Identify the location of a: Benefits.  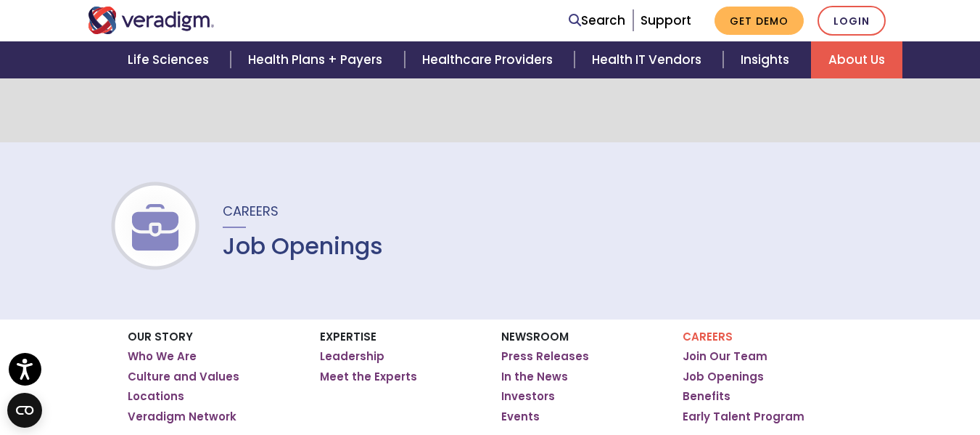
(707, 396).